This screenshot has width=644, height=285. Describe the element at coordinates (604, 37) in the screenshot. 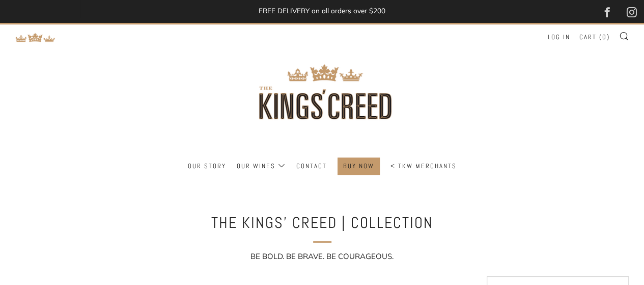

I see `span: 0` at that location.